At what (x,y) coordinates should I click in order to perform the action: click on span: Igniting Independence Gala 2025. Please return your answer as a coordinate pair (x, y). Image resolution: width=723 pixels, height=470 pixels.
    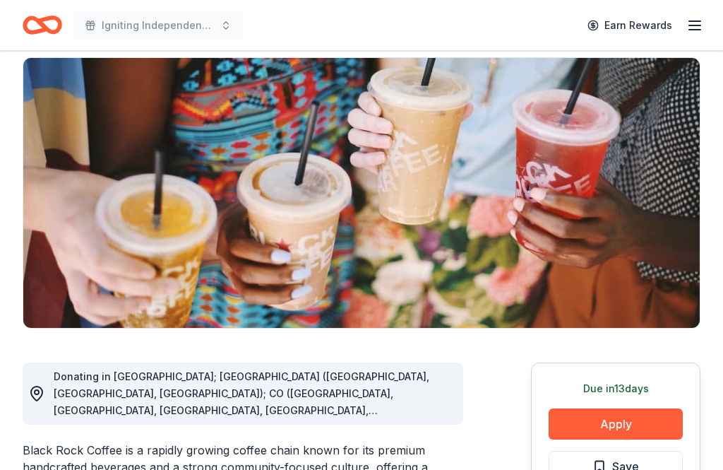
    Looking at the image, I should click on (158, 25).